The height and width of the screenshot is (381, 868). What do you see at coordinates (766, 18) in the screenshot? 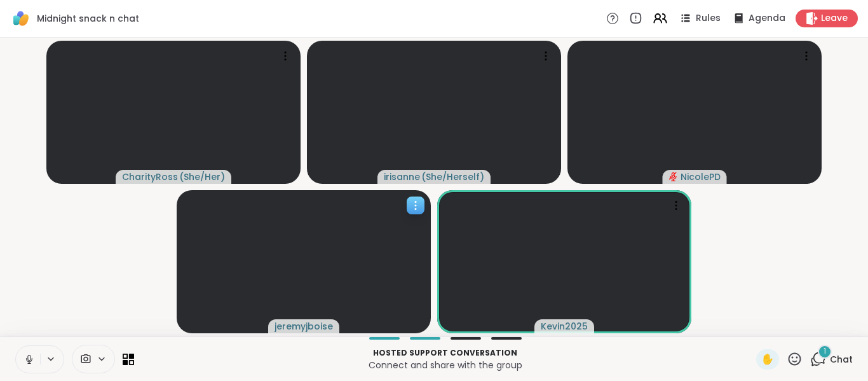
I see `span: Agenda` at bounding box center [766, 18].